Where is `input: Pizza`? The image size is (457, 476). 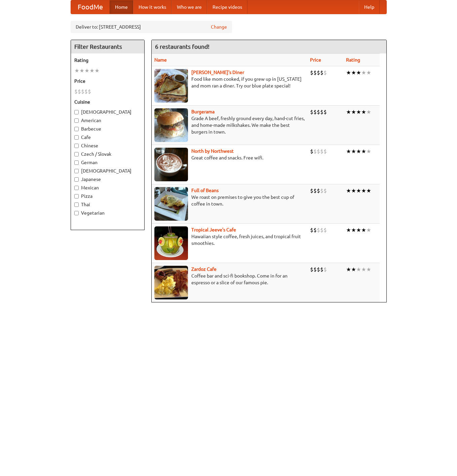 input: Pizza is located at coordinates (76, 196).